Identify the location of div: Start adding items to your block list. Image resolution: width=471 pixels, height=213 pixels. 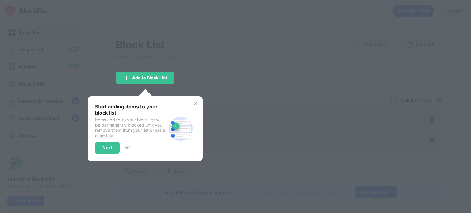
(130, 110).